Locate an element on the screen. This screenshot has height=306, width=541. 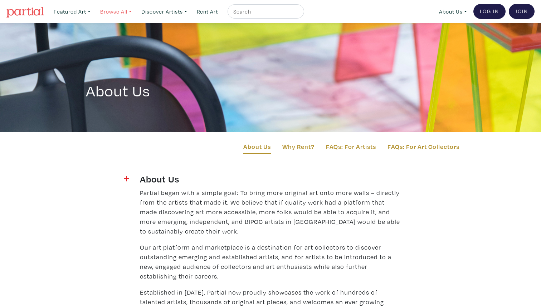
input: Search is located at coordinates (265, 11).